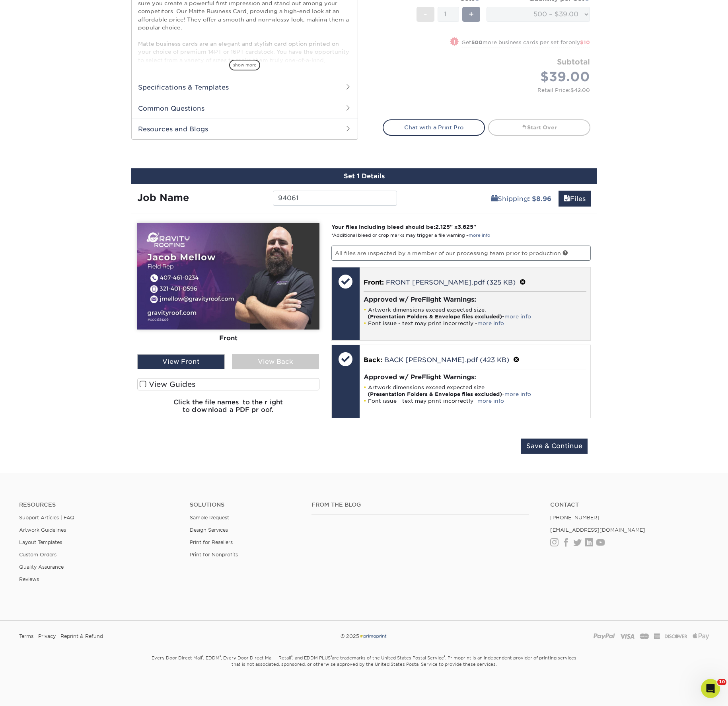 This screenshot has width=728, height=706. Describe the element at coordinates (245, 129) in the screenshot. I see `h2: Resources and Blogs` at that location.